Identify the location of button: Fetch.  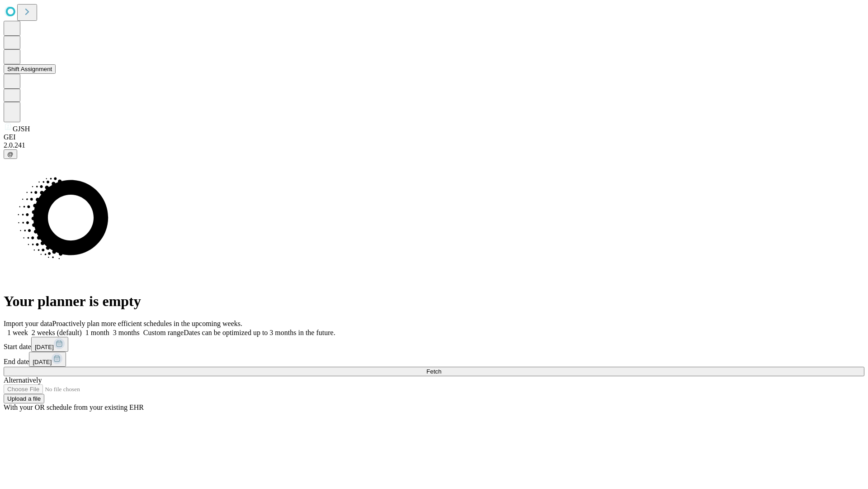
(434, 371).